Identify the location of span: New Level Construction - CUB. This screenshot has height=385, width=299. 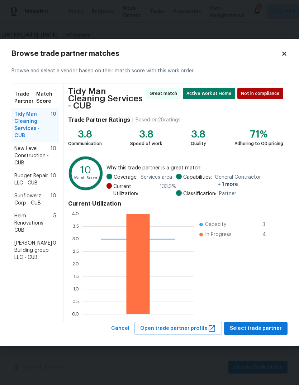
(32, 156).